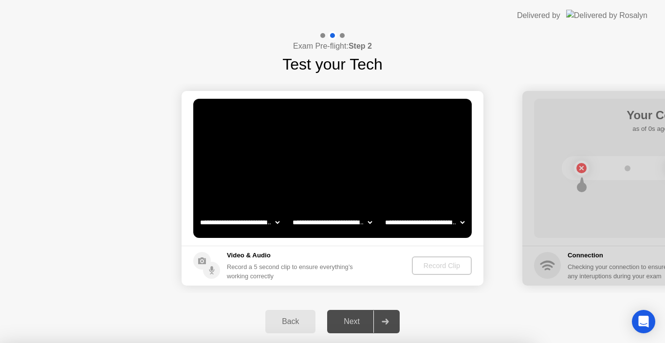 The image size is (665, 343). I want to click on select: Available speakers, so click(332, 222).